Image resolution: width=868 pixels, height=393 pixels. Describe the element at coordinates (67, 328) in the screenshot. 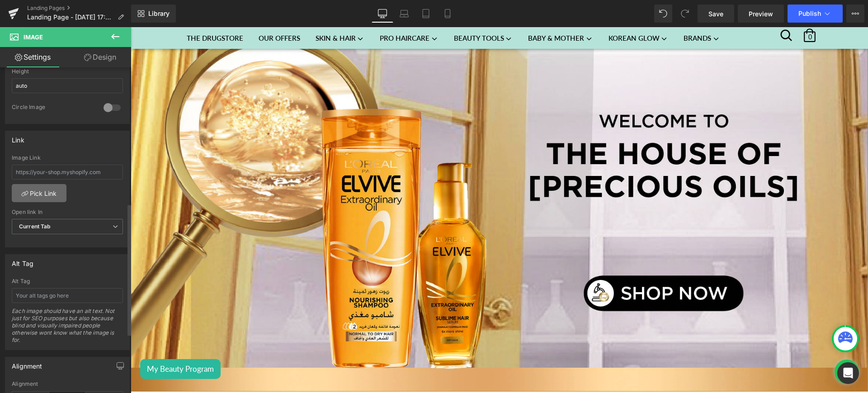

I see `div: Each image should have an alt text. Not just for SEO purposes but also because blind and visually...` at that location.